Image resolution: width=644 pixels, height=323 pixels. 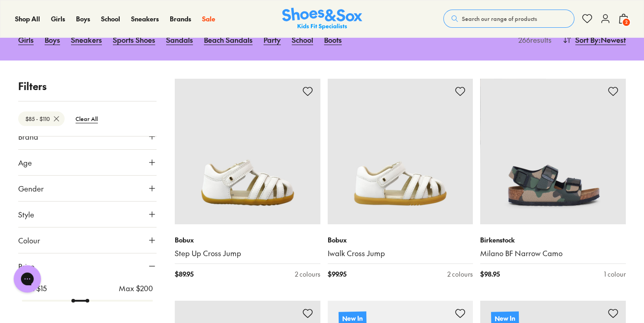 I want to click on button: Brand, so click(x=87, y=137).